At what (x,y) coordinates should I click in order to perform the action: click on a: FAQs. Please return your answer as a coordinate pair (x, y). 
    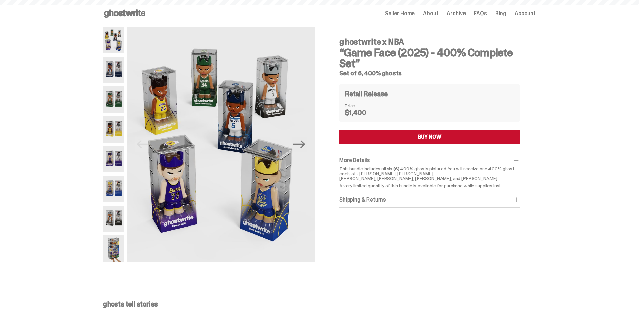
    Looking at the image, I should click on (480, 14).